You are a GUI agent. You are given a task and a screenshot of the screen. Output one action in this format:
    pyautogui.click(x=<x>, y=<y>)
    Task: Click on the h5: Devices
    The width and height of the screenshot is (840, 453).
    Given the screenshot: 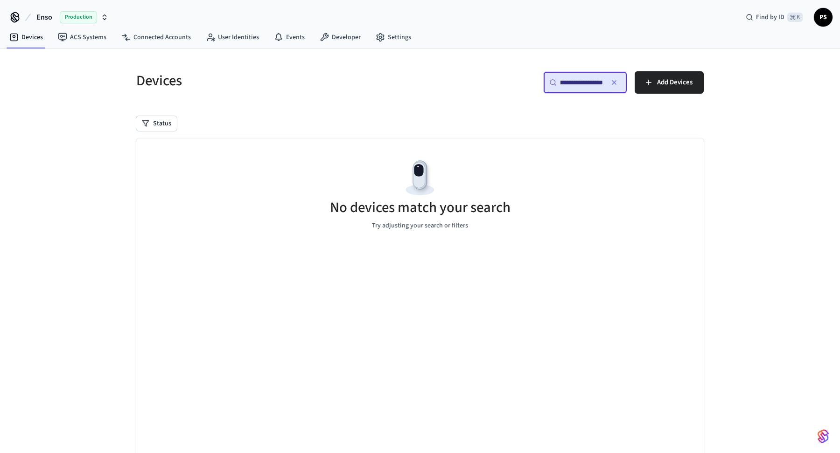 What is the action you would take?
    pyautogui.click(x=275, y=81)
    